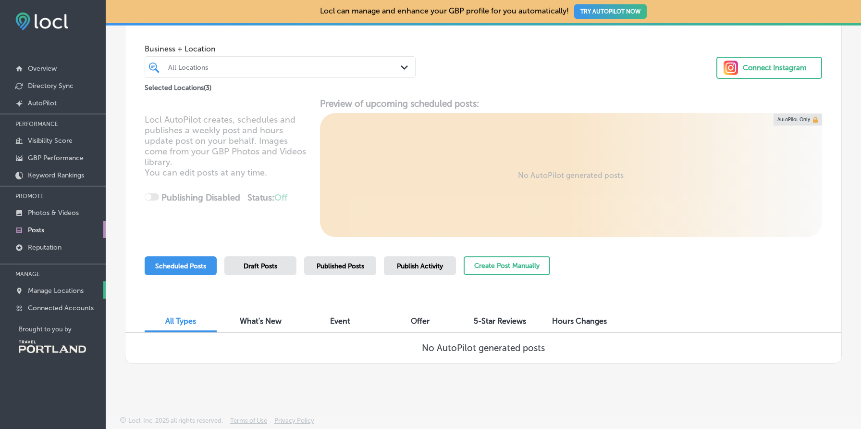 The image size is (861, 429). What do you see at coordinates (56, 175) in the screenshot?
I see `p: Keyword Rankings` at bounding box center [56, 175].